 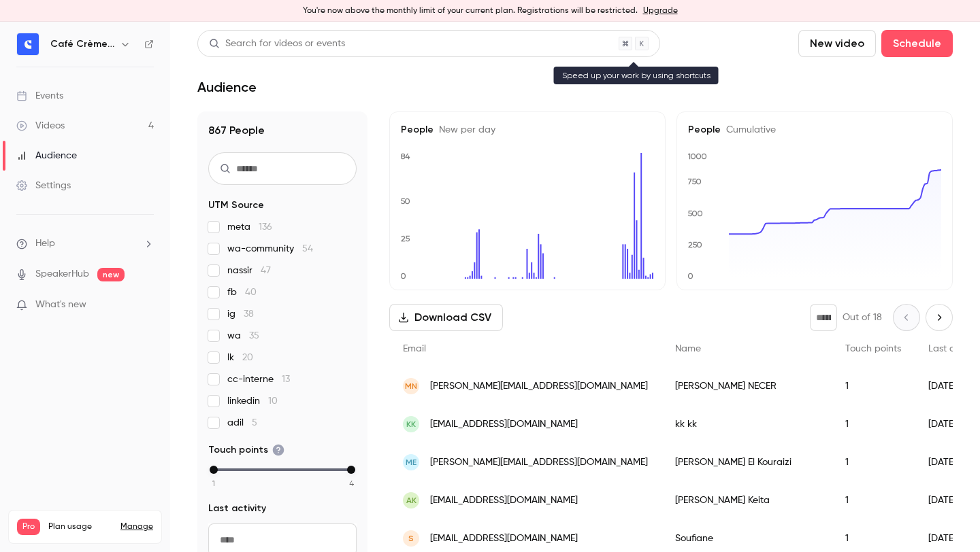 I want to click on div: Videos, so click(x=41, y=126).